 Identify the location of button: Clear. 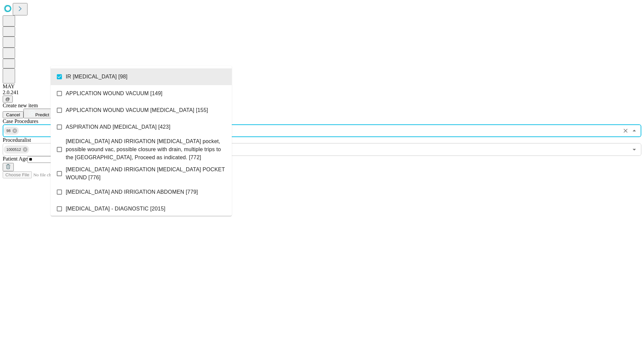
(626, 131).